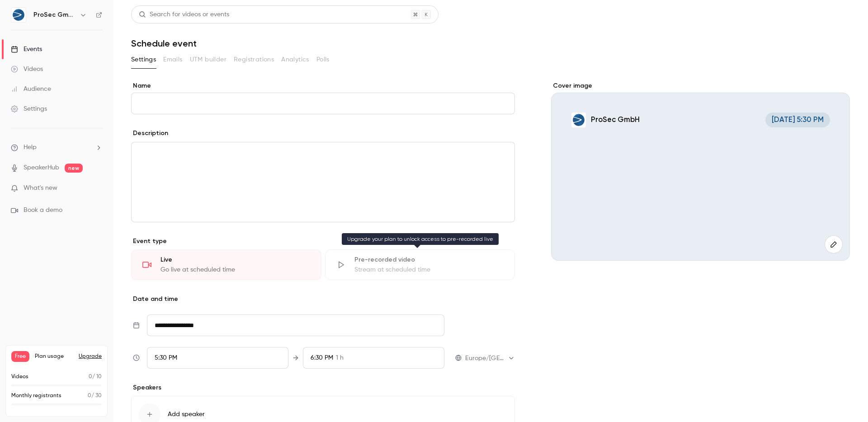  What do you see at coordinates (73, 168) in the screenshot?
I see `span: new` at bounding box center [73, 168].